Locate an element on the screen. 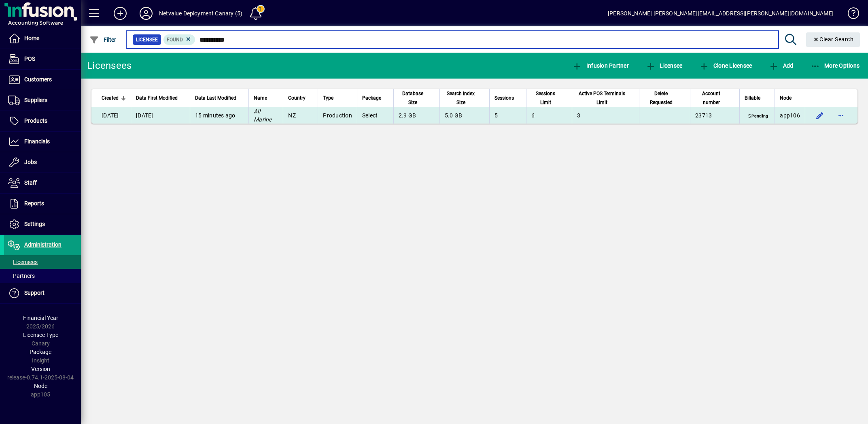  td: 2.9 GB is located at coordinates (416, 115).